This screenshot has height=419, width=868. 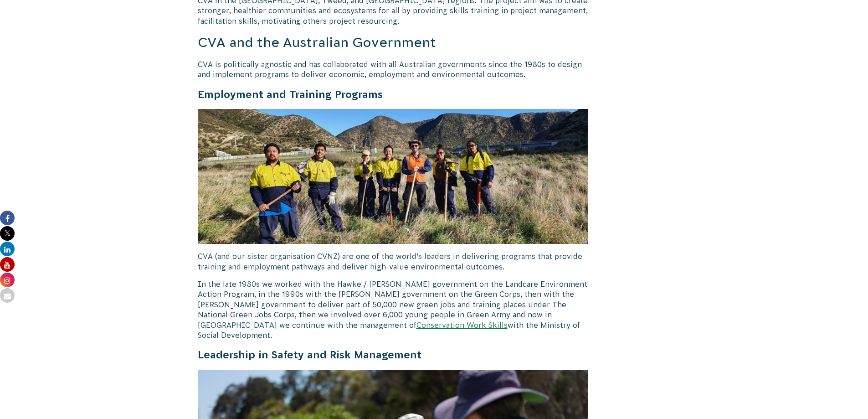 What do you see at coordinates (393, 262) in the screenshot?
I see `p: CVA (and our sister organisation CVNZ) are one of the world’s leaders in delivering programs that...` at bounding box center [393, 262].